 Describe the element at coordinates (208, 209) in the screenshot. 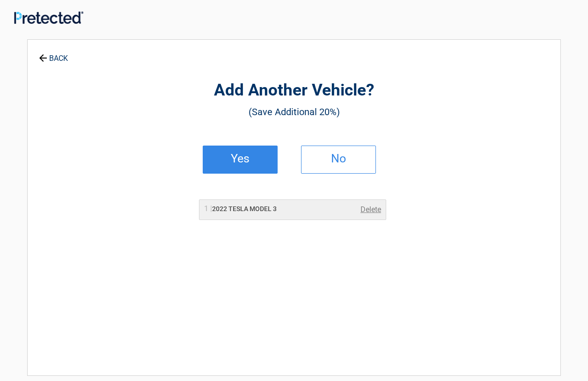

I see `span: 1 |` at that location.